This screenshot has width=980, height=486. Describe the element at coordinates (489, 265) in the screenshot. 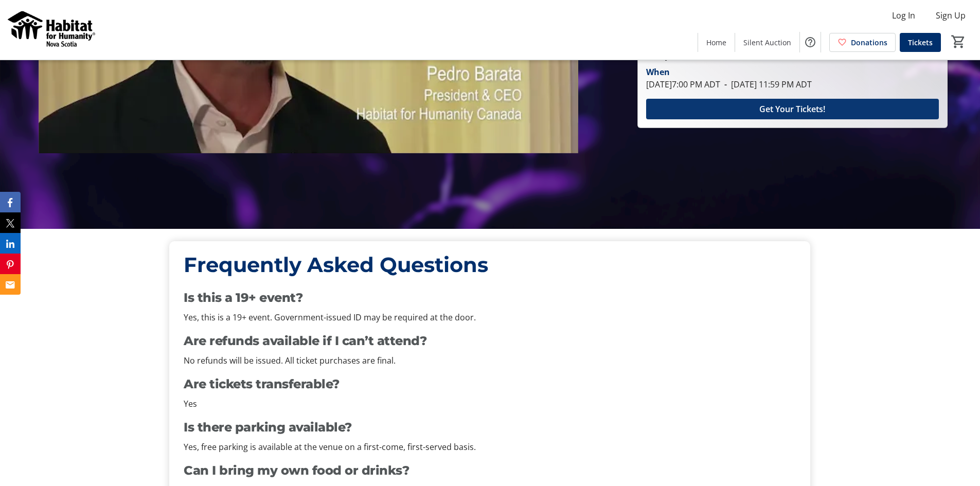

I see `div: Frequently Asked Questions` at that location.